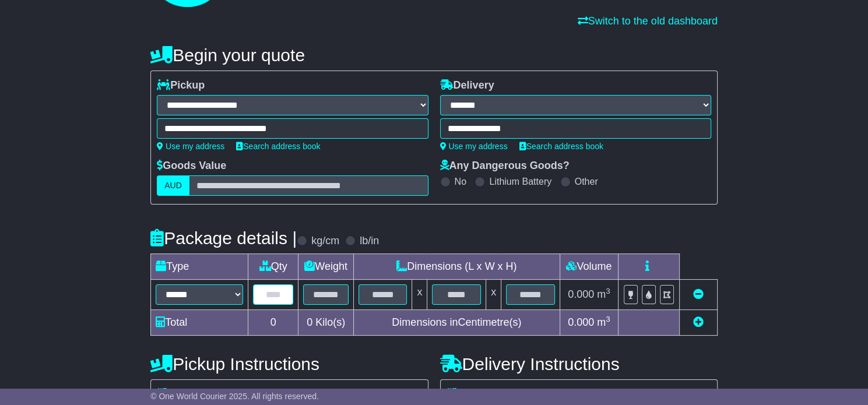 The image size is (868, 405). Describe the element at coordinates (173, 185) in the screenshot. I see `label: AUD` at that location.